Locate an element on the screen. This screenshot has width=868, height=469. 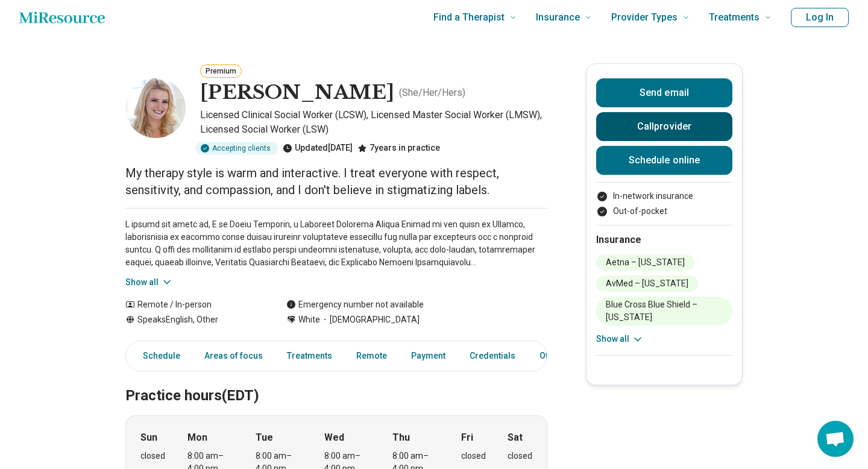
li: Out-of-pocket is located at coordinates (665, 211).